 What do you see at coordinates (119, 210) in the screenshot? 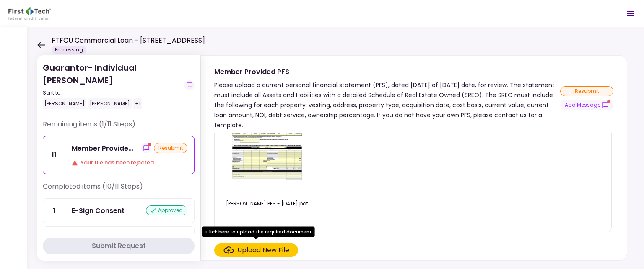
I see `a: 1E-Sign Consentapproved` at bounding box center [119, 210].